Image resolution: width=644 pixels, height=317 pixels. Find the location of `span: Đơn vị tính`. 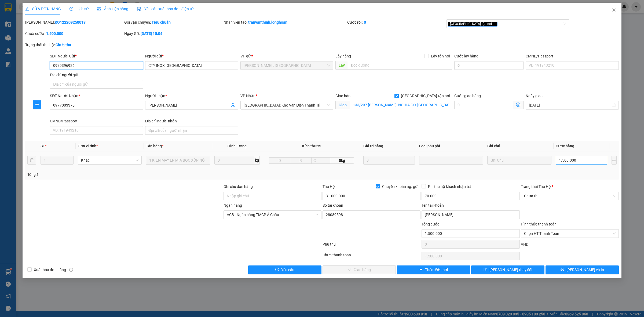

span: Đơn vị tính is located at coordinates (88, 146).